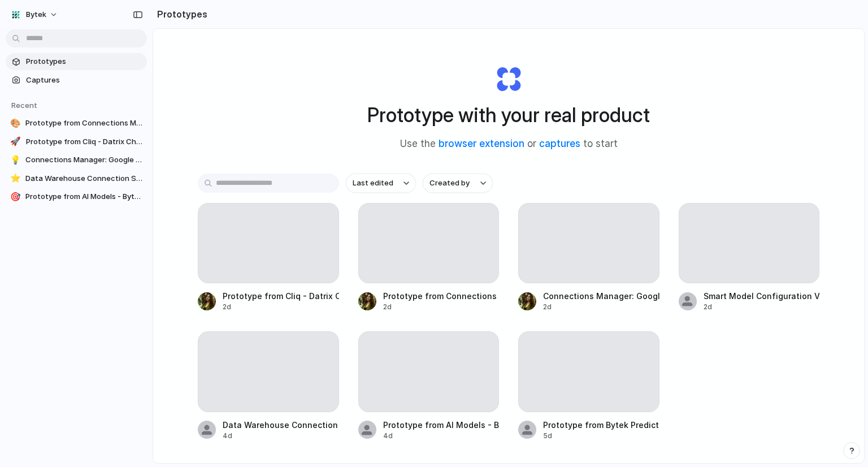 The width and height of the screenshot is (868, 467). Describe the element at coordinates (509, 115) in the screenshot. I see `h1: Prototype with your real product` at that location.